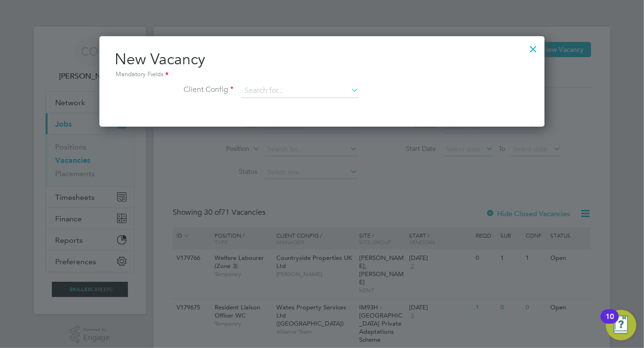  Describe the element at coordinates (610, 323) in the screenshot. I see `div: 10` at that location.